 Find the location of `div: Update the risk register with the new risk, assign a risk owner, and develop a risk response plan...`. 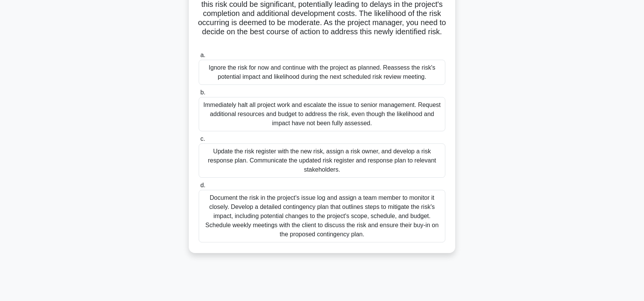

div: Update the risk register with the new risk, assign a risk owner, and develop a risk response plan... is located at coordinates (322, 161).